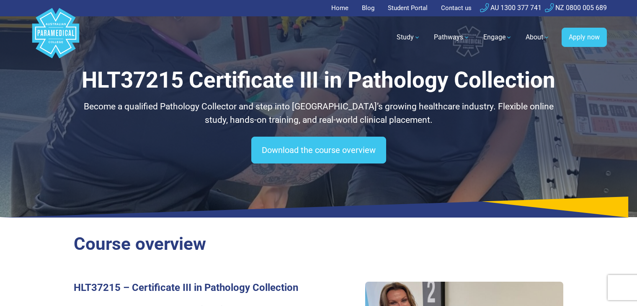 The height and width of the screenshot is (306, 637). Describe the element at coordinates (576, 8) in the screenshot. I see `a: NZ 0800 005 689` at that location.